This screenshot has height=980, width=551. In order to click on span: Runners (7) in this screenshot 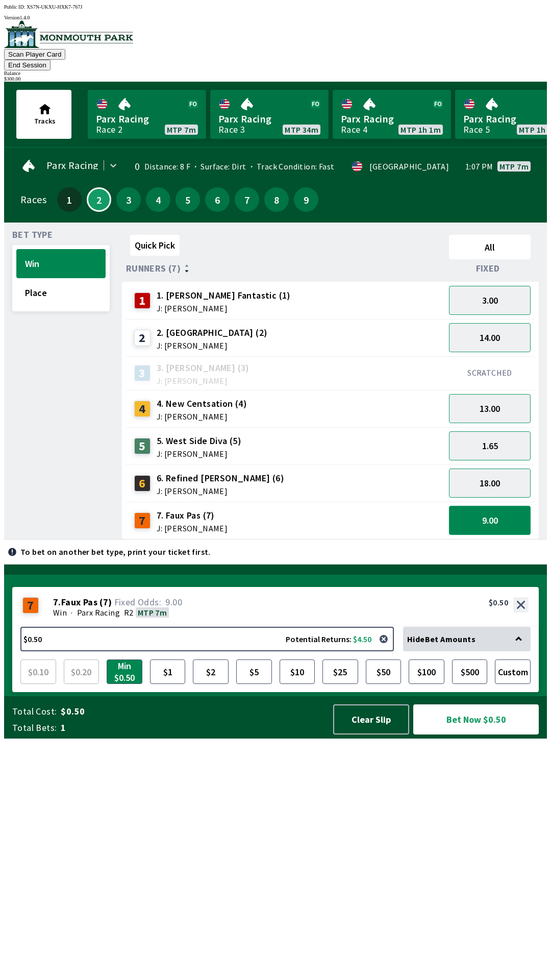, I will do `click(153, 269)`.